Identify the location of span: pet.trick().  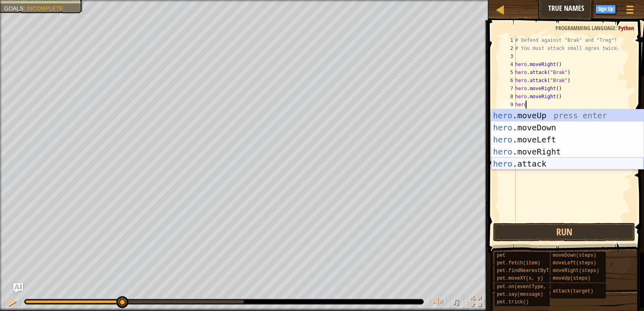
(513, 302).